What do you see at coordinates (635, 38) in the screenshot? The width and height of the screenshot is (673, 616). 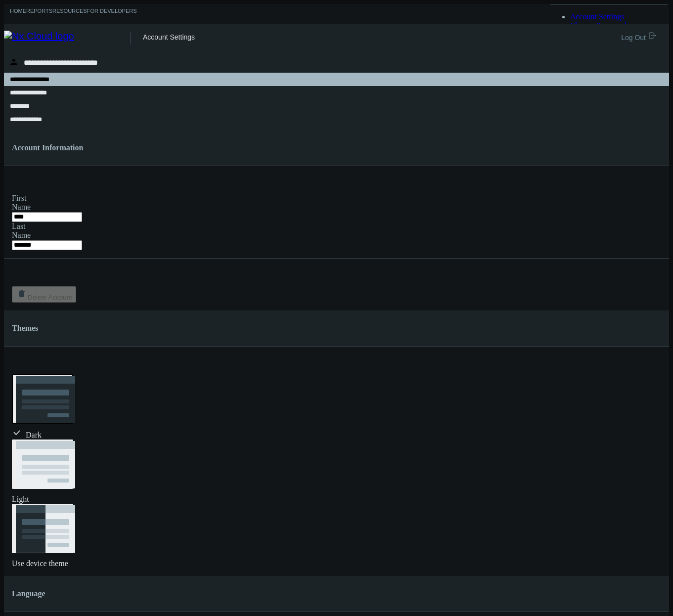 I see `span: Log Out` at bounding box center [635, 38].